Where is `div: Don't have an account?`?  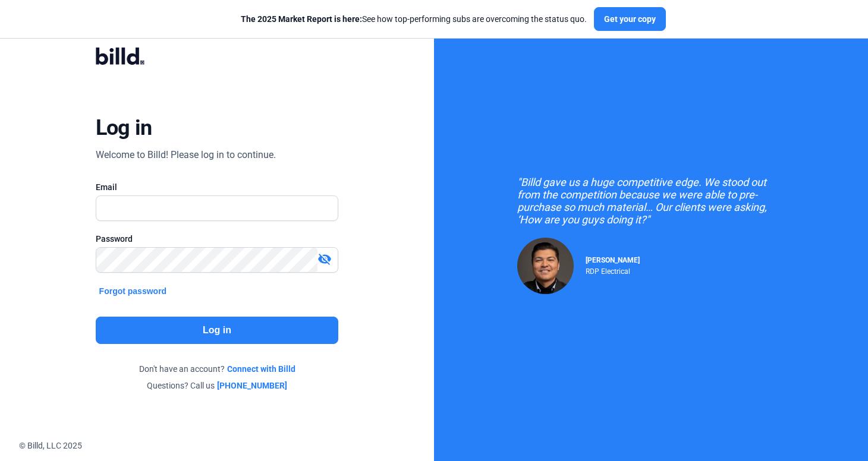 div: Don't have an account? is located at coordinates (217, 369).